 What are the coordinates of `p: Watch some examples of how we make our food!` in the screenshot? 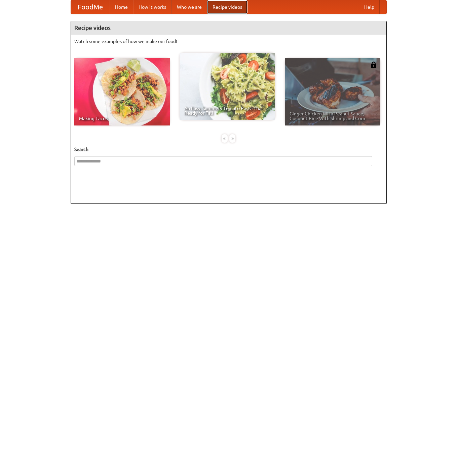 It's located at (228, 41).